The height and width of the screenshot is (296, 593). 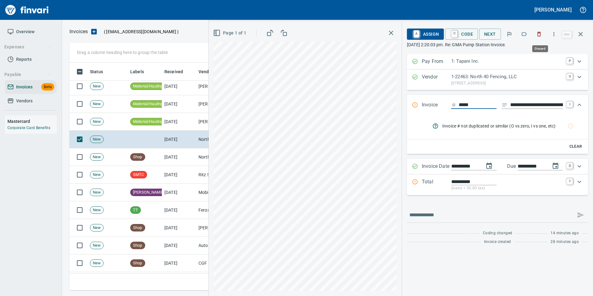 I want to click on a: esc, so click(x=567, y=34).